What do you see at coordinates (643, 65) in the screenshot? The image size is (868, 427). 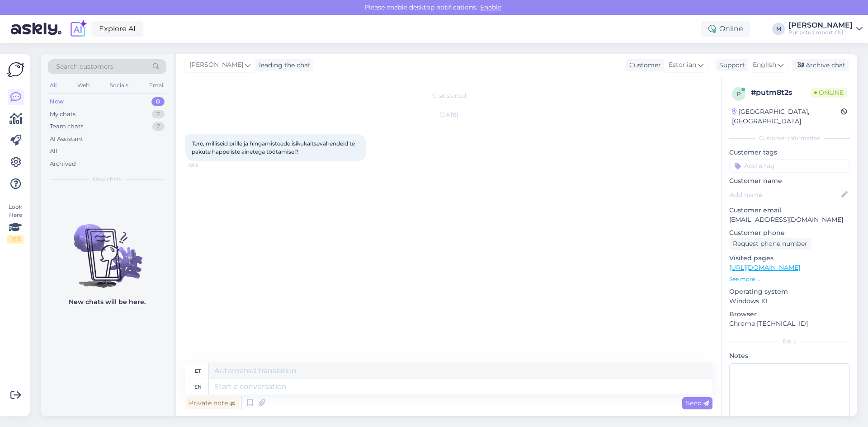 I see `div: Customer` at bounding box center [643, 65].